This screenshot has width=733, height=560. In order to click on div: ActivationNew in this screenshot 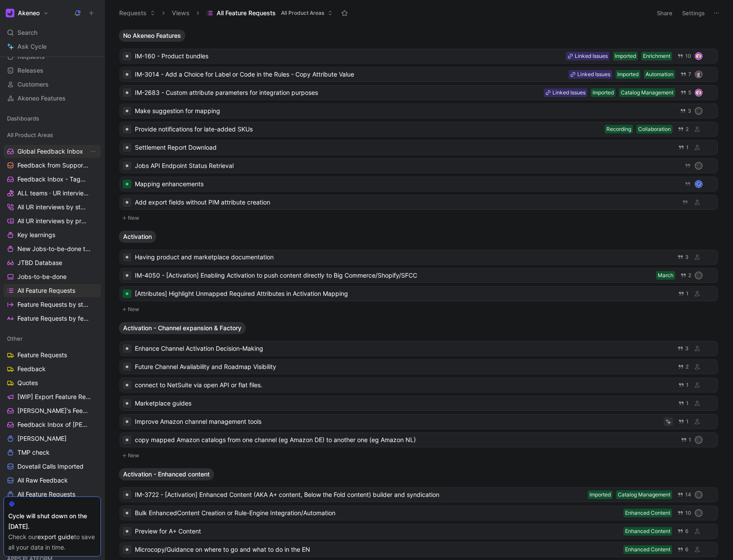, I will do `click(419, 273)`.